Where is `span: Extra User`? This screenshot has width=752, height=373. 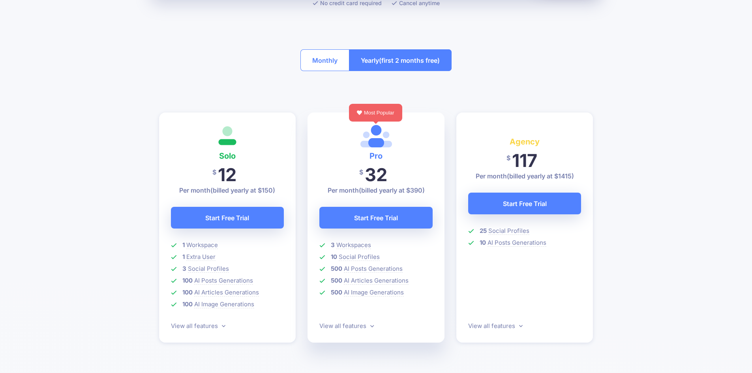 span: Extra User is located at coordinates (201, 257).